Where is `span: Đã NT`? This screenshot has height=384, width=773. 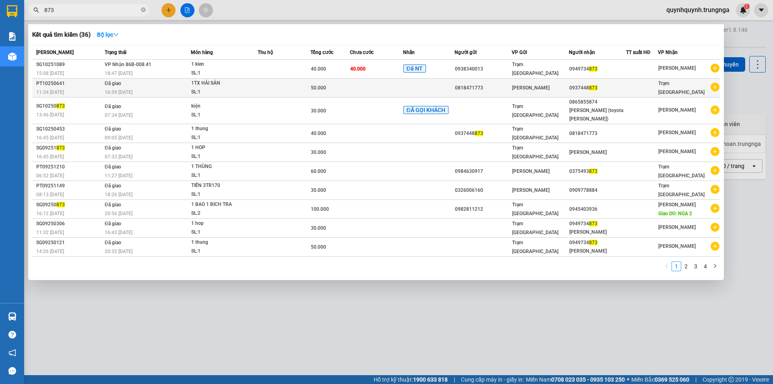 span: Đã NT is located at coordinates (415, 68).